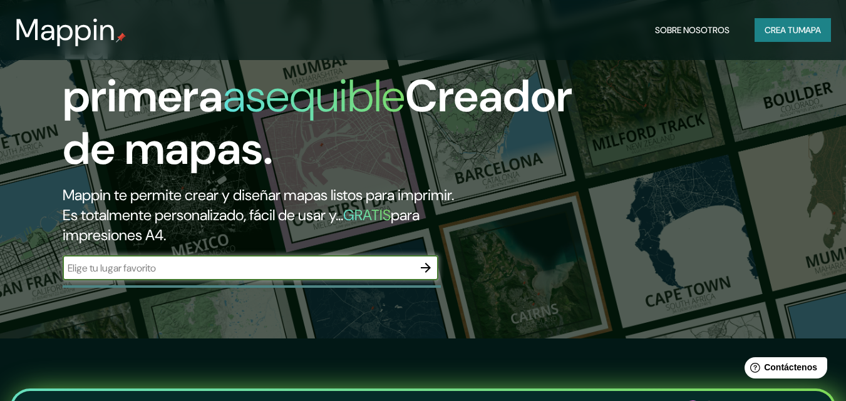  I want to click on font: Es totalmente personalizado, fácil de usar y..., so click(203, 215).